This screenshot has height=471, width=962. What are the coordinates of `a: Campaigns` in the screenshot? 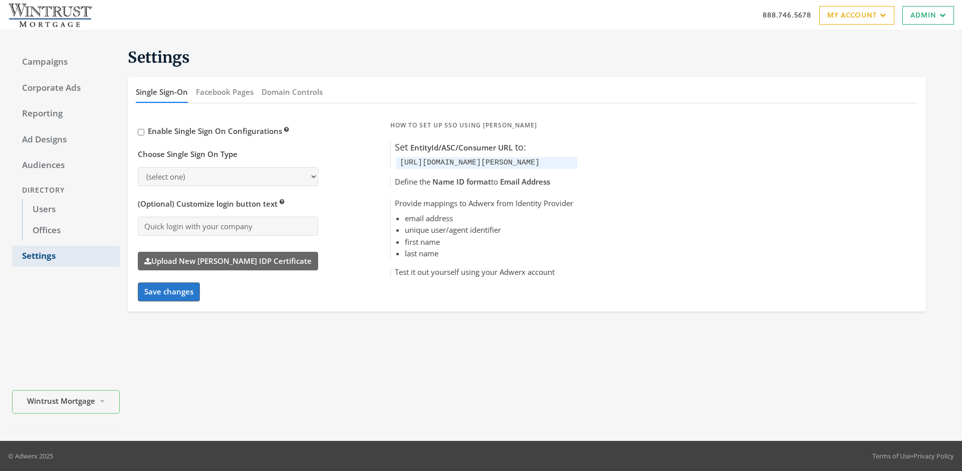 It's located at (66, 62).